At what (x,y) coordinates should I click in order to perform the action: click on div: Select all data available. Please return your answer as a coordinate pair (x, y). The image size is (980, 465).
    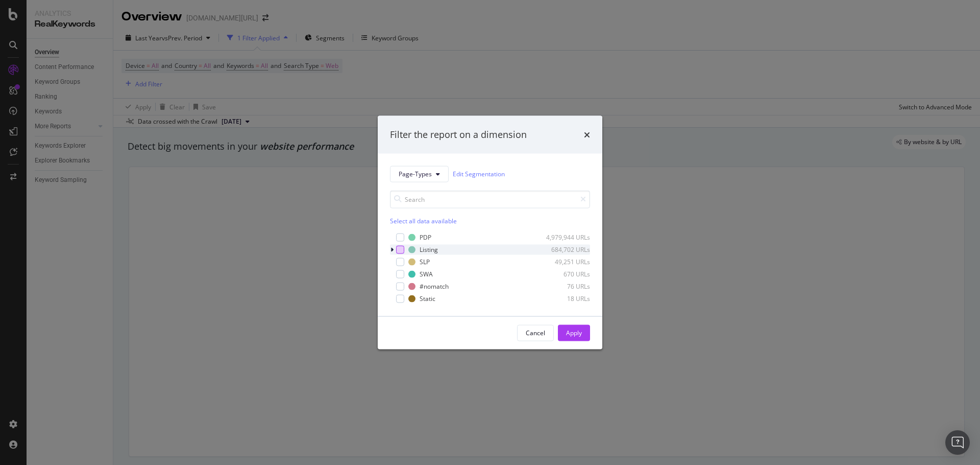
    Looking at the image, I should click on (490, 220).